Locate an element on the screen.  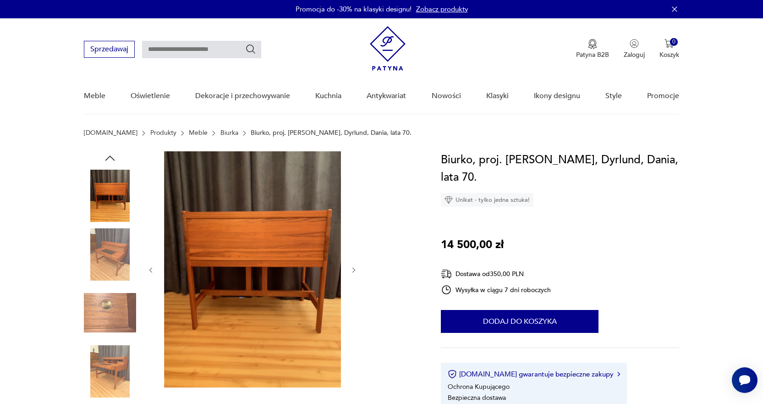
a: Ikony designu is located at coordinates (557, 96).